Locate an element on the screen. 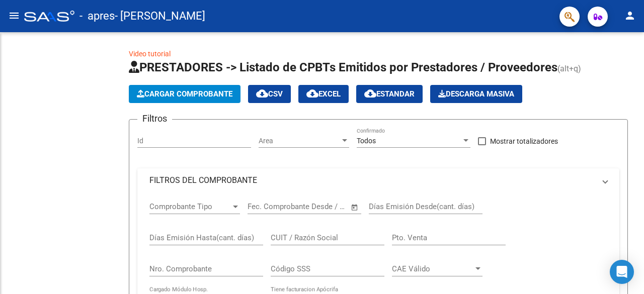 Image resolution: width=644 pixels, height=294 pixels. span: Todos is located at coordinates (366, 141).